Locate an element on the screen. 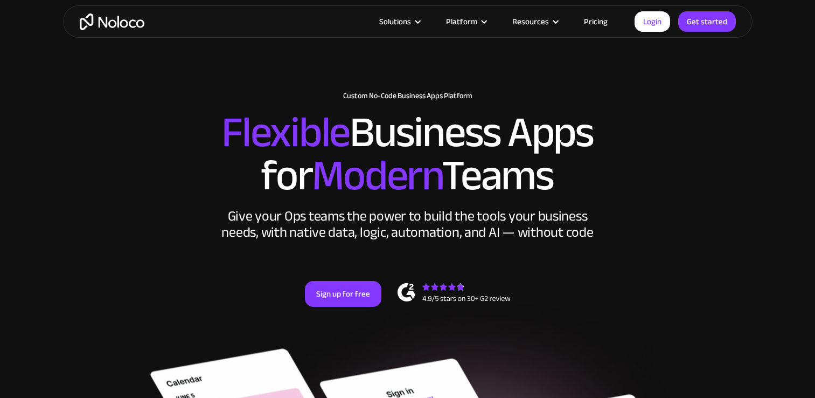  a: Sign up for free is located at coordinates (343, 294).